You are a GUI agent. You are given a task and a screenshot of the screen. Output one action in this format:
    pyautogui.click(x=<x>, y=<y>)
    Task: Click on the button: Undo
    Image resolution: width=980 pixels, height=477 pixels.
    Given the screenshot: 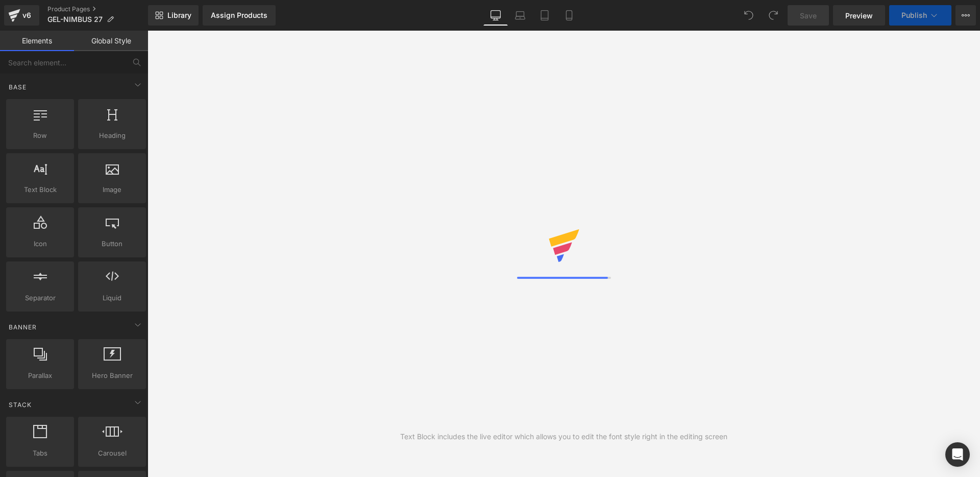 What is the action you would take?
    pyautogui.click(x=749, y=15)
    